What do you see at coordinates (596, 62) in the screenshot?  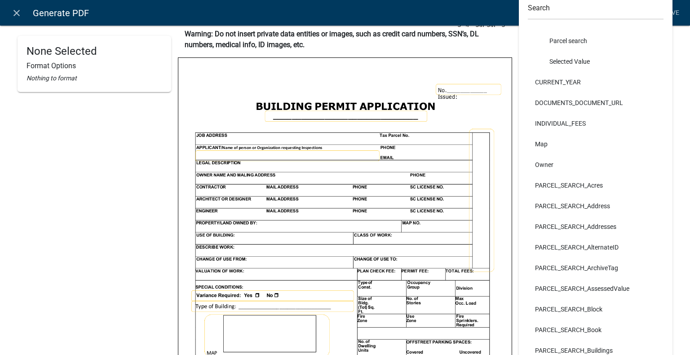 I see `li: Selected Value` at bounding box center [596, 62].